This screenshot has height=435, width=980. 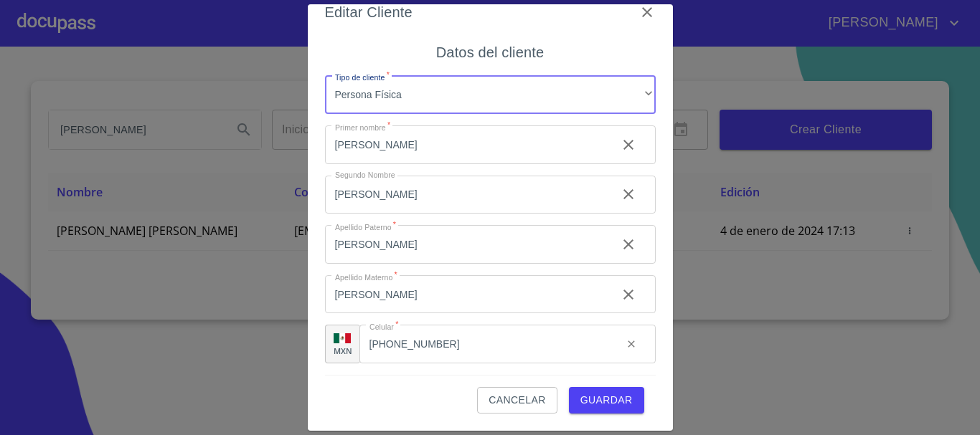 I want to click on button: Guardar, so click(x=606, y=400).